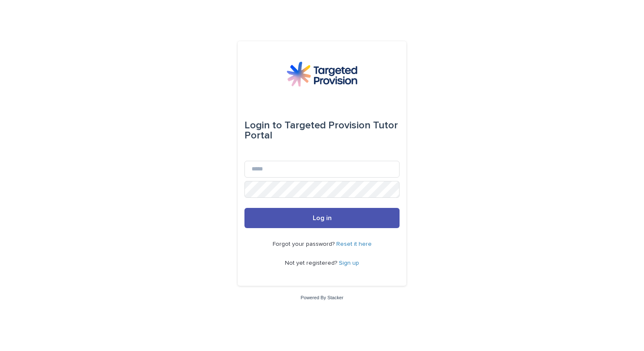 The width and height of the screenshot is (644, 351). I want to click on a: Reset it here, so click(354, 244).